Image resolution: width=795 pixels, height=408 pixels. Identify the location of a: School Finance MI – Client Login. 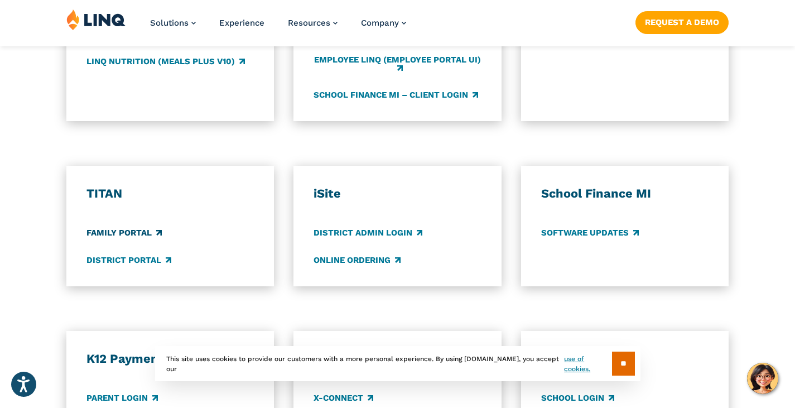
(396, 95).